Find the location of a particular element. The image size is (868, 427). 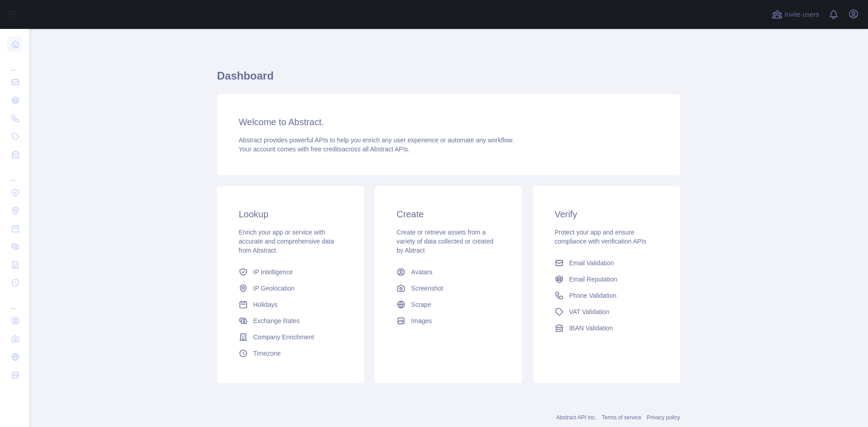

span: Exchange Rates is located at coordinates (276, 321).